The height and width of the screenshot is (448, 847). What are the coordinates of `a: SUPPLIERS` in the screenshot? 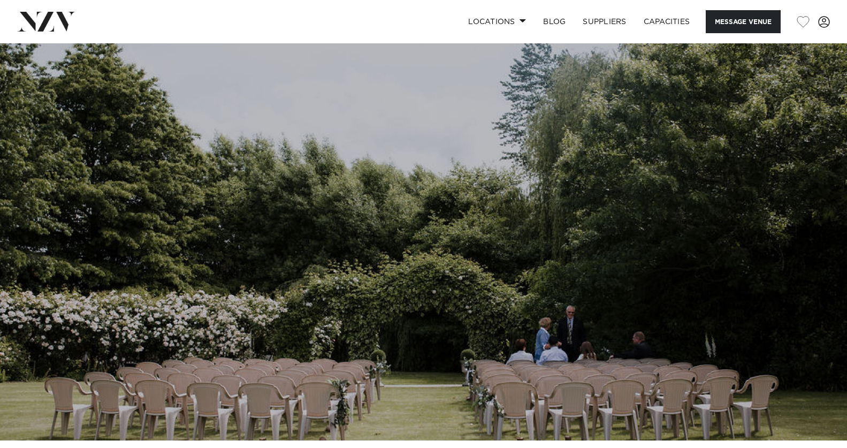 It's located at (604, 21).